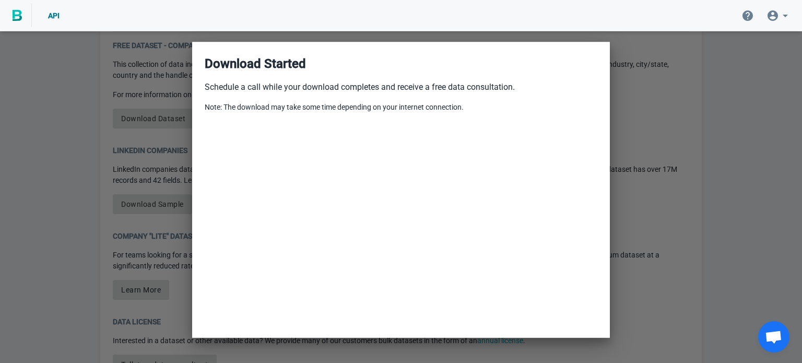 Image resolution: width=802 pixels, height=363 pixels. I want to click on p: Note: The download may take some time depending on your internet connection., so click(401, 107).